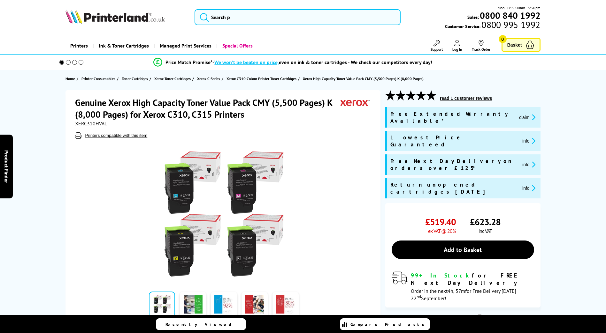 This screenshot has height=333, width=606. Describe the element at coordinates (185, 46) in the screenshot. I see `a: Managed Print Services` at that location.